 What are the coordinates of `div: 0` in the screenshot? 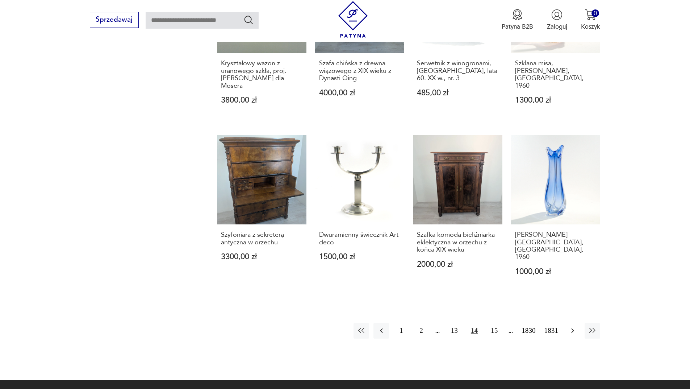 It's located at (595, 13).